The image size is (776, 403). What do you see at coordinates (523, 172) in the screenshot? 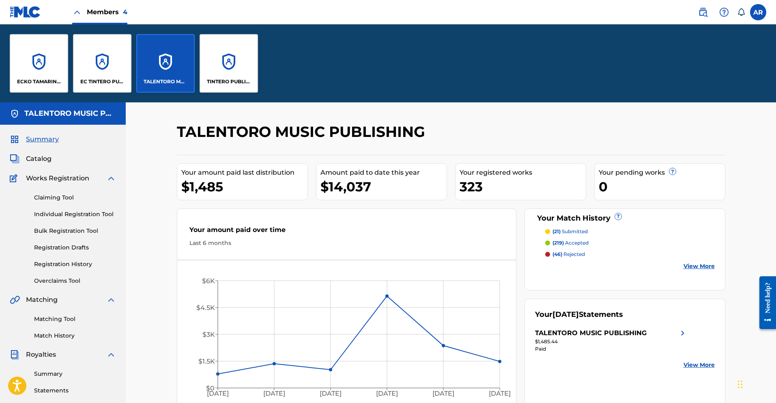
I see `div: Your registered works` at bounding box center [523, 172].